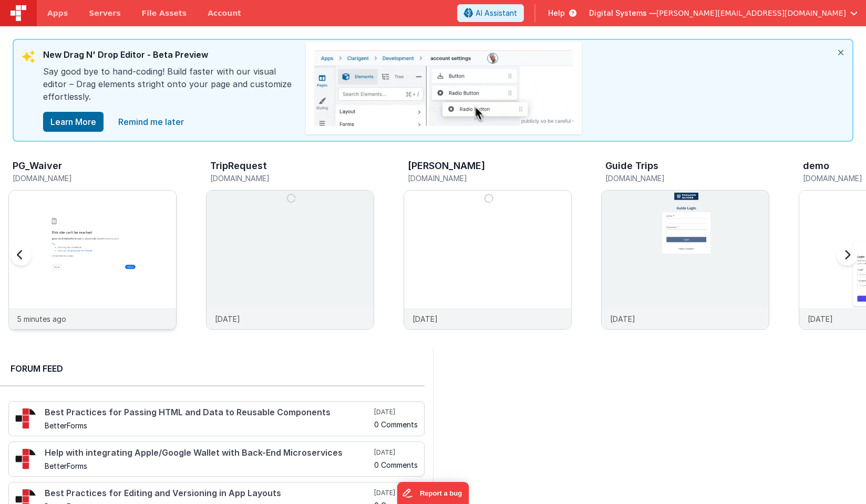 Image resolution: width=866 pixels, height=504 pixels. Describe the element at coordinates (238, 166) in the screenshot. I see `h3: TripRequest` at that location.